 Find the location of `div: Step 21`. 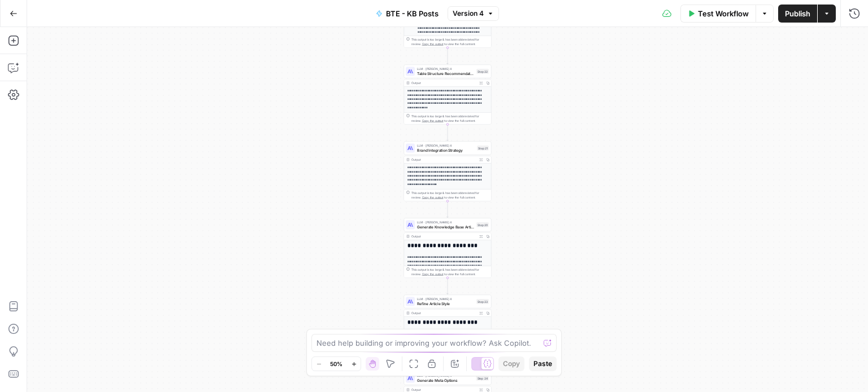

div: Step 21 is located at coordinates (482, 148).